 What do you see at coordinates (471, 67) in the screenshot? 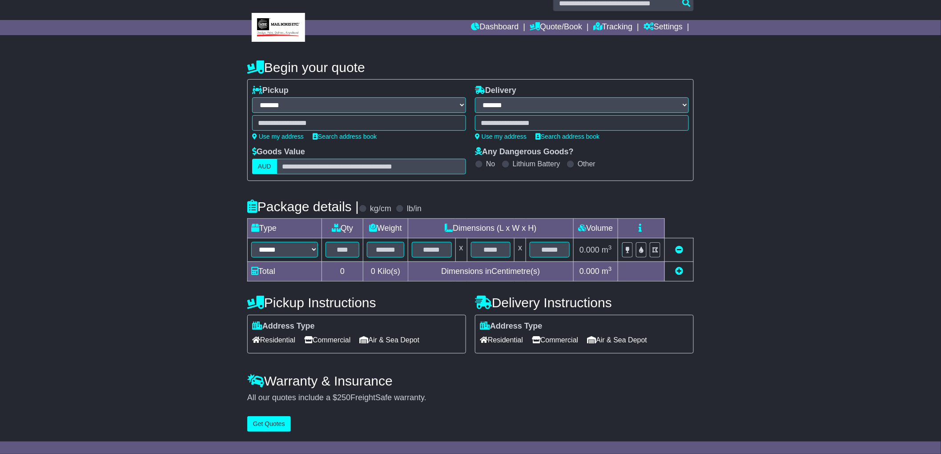
I see `h4: Begin your quote` at bounding box center [471, 67].